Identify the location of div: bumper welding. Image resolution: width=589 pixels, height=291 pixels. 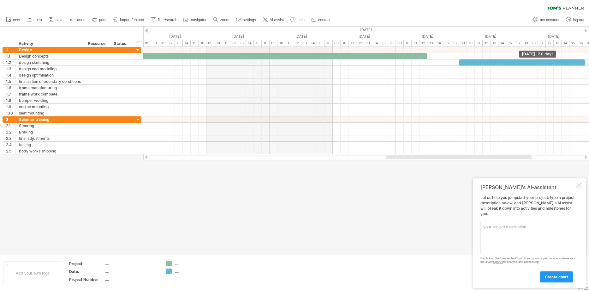
(50, 100).